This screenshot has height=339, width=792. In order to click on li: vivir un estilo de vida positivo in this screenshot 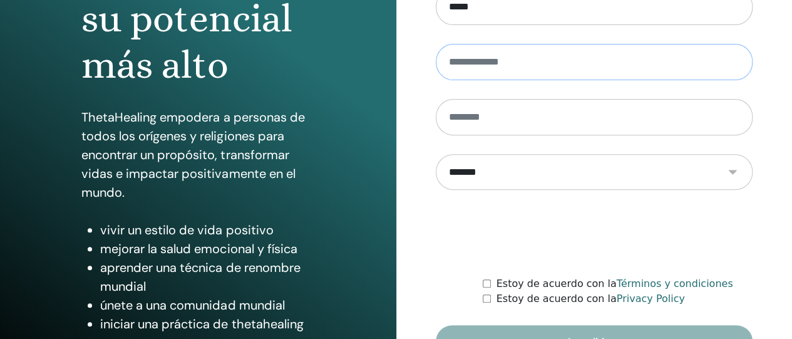, I will do `click(207, 230)`.